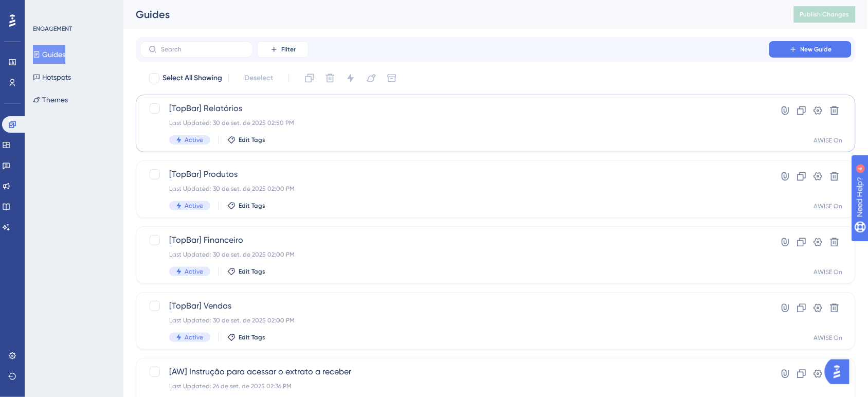 This screenshot has width=868, height=397. What do you see at coordinates (455, 108) in the screenshot?
I see `span: [TopBar] Relatórios` at bounding box center [455, 108].